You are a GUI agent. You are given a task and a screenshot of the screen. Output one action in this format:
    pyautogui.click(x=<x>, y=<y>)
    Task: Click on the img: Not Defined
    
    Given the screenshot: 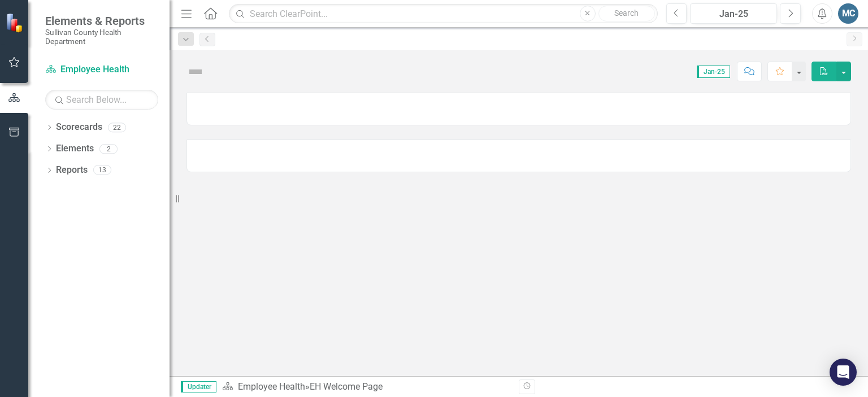 What is the action you would take?
    pyautogui.click(x=196, y=71)
    